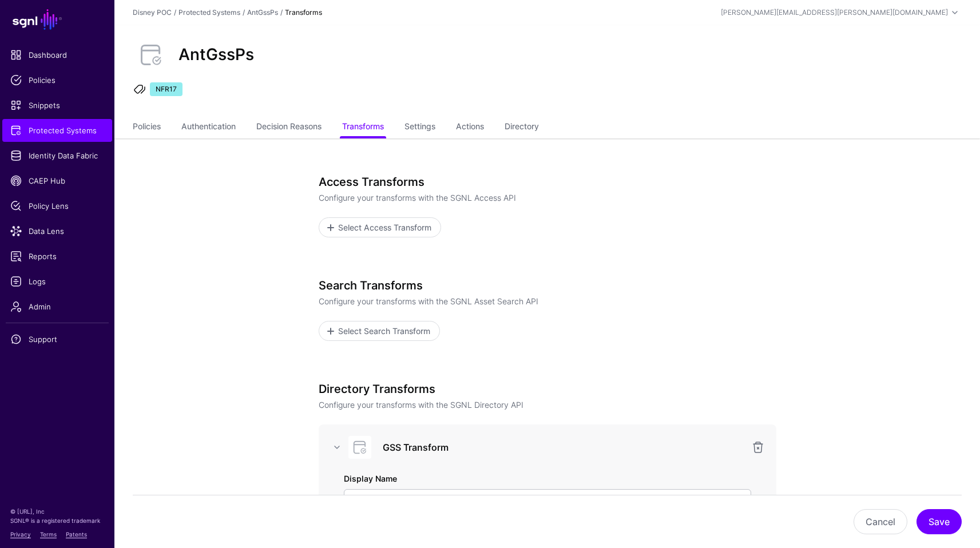 The image size is (980, 548). I want to click on a: Dashboard, so click(57, 55).